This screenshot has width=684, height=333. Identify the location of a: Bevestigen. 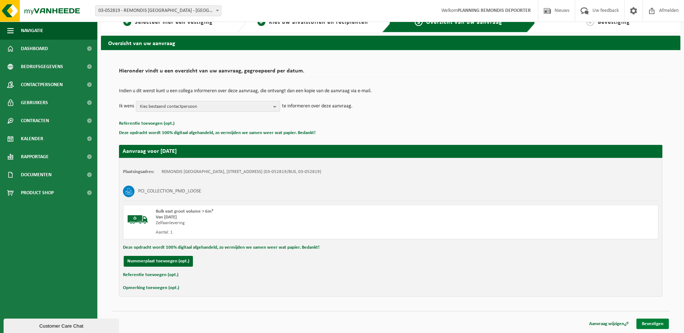
(653, 324).